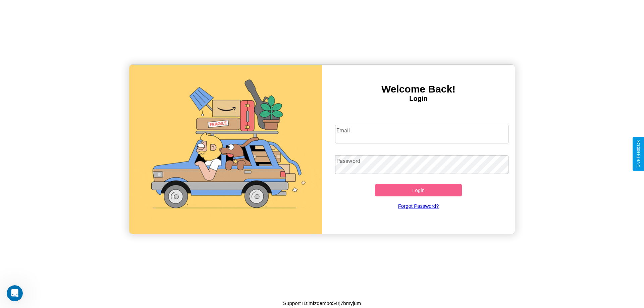 The image size is (644, 308). What do you see at coordinates (418, 98) in the screenshot?
I see `h4: Login` at bounding box center [418, 98].